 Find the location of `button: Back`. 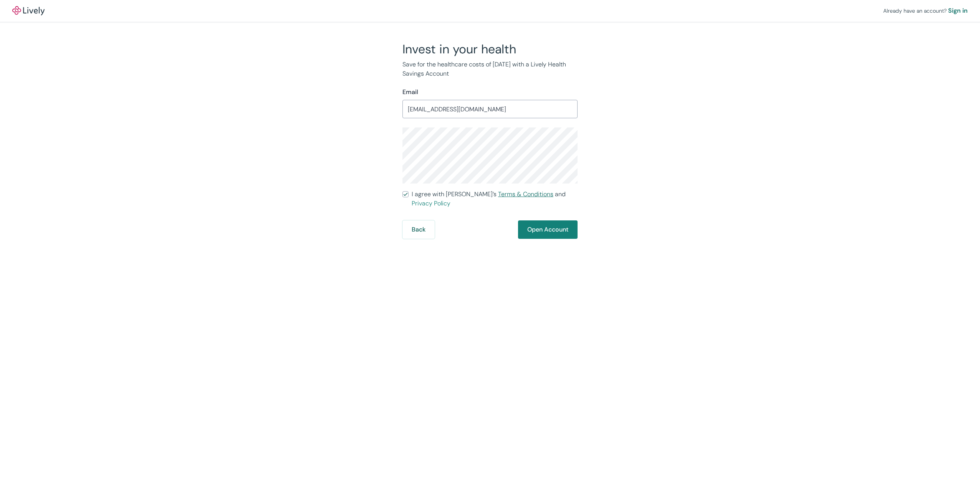

button: Back is located at coordinates (418, 230).